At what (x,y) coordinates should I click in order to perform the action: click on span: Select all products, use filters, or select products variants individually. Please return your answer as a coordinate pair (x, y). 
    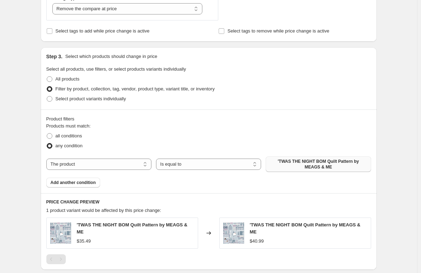
    Looking at the image, I should click on (116, 69).